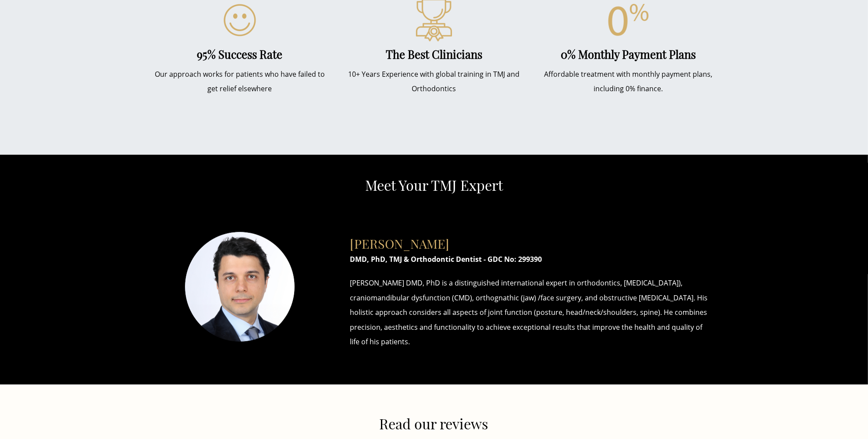 This screenshot has height=439, width=868. I want to click on h2: Meet Your TMJ Expert, so click(434, 185).